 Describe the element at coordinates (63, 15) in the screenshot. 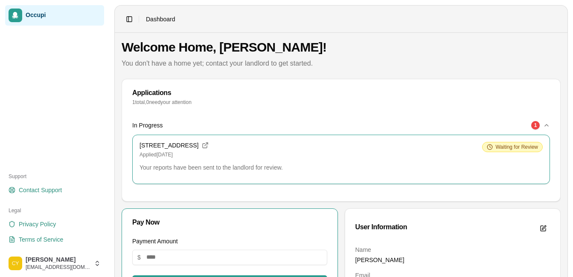

I see `span: Occupi` at that location.